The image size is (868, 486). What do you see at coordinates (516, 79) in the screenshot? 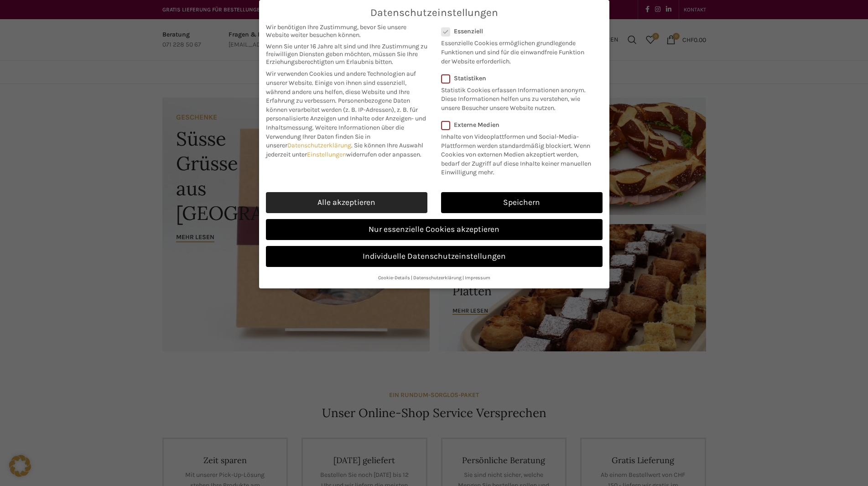
I see `label: Statistiken` at bounding box center [516, 79].